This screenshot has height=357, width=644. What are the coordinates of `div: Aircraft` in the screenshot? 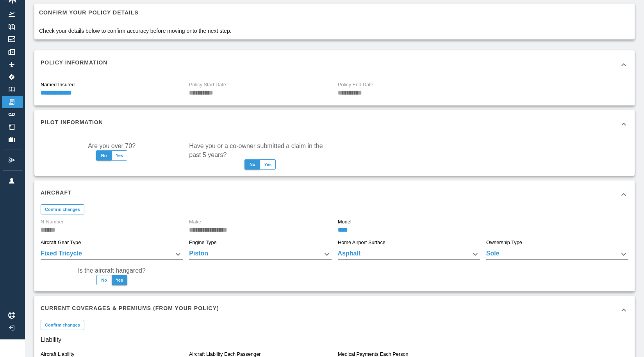 It's located at (334, 194).